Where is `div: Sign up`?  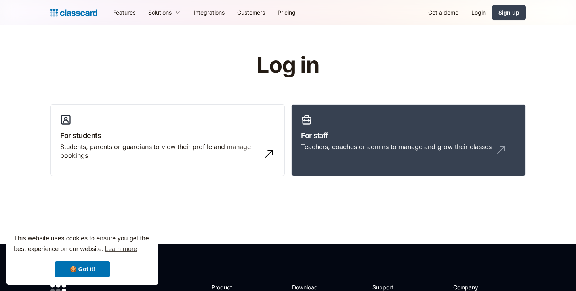
div: Sign up is located at coordinates (508, 12).